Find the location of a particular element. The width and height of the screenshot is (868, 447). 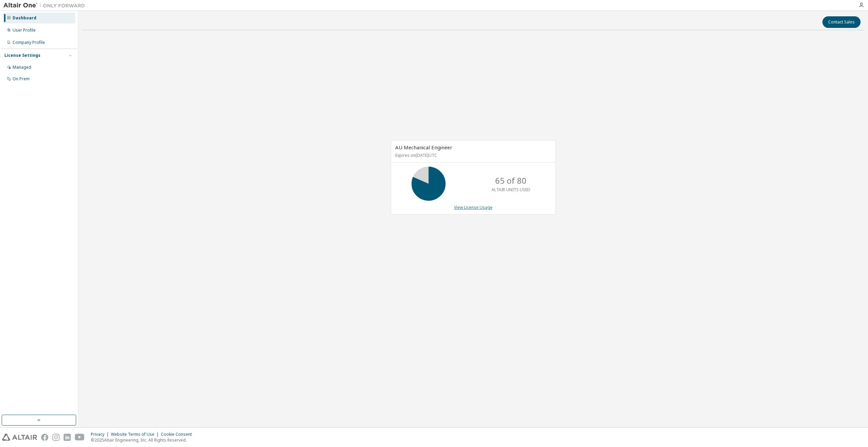

span: AU Mechanical Engineer is located at coordinates (424, 147).